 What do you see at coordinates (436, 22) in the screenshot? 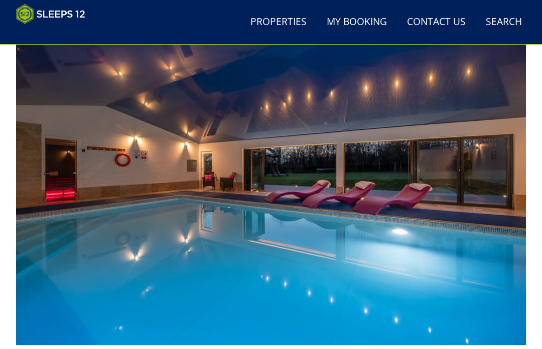
I see `a: Contact Us` at bounding box center [436, 22].